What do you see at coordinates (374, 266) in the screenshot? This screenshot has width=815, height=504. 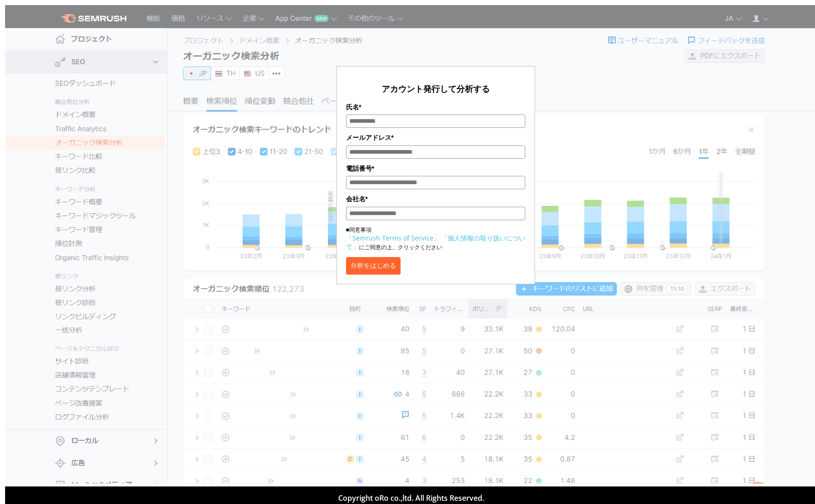 I see `button: 分析をはじめる` at bounding box center [374, 266].